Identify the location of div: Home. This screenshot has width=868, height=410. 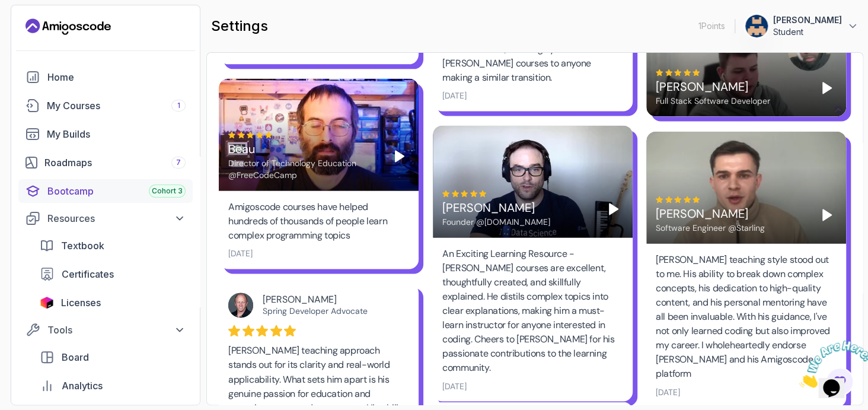
(116, 77).